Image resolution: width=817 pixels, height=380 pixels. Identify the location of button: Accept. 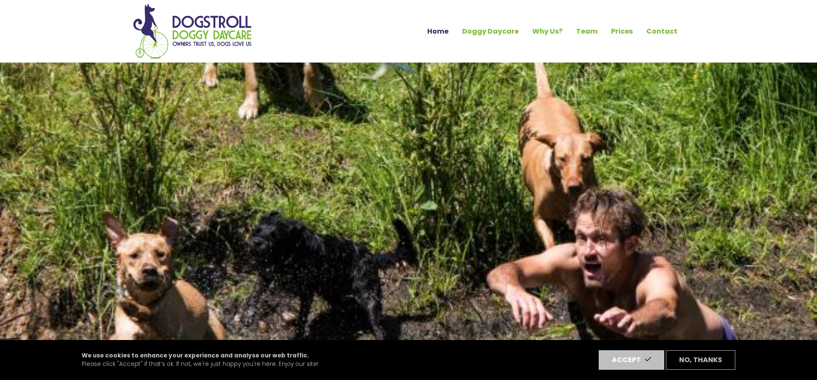
(632, 360).